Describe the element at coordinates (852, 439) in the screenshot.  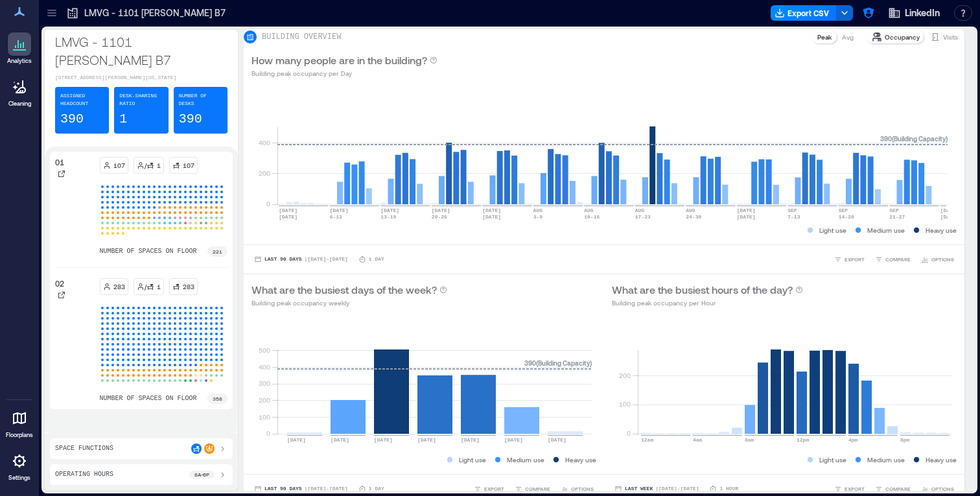
I see `text: 4pm` at that location.